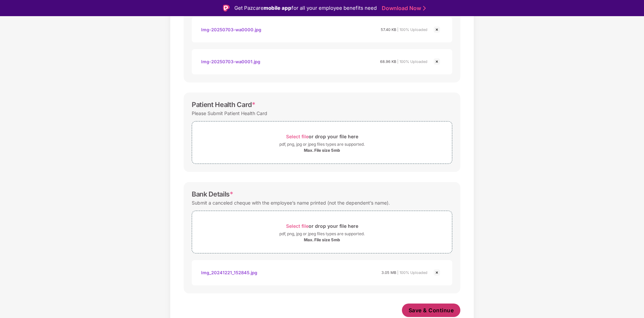  I want to click on strong: mobile app, so click(277, 8).